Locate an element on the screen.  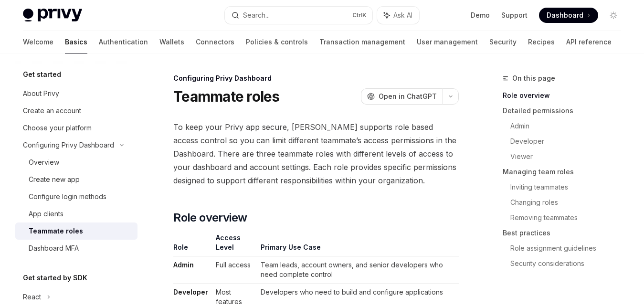
a: Inviting teammates is located at coordinates (570, 187).